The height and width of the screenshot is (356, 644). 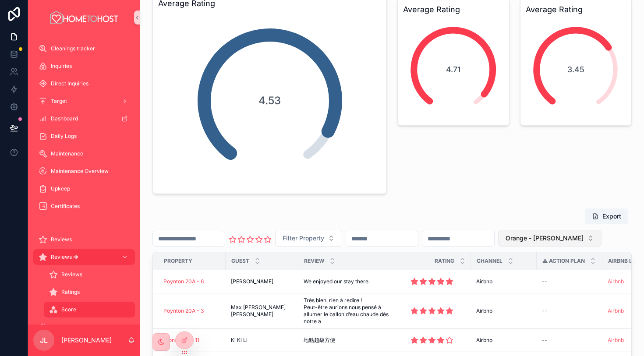 I want to click on a: Dashboard, so click(x=84, y=118).